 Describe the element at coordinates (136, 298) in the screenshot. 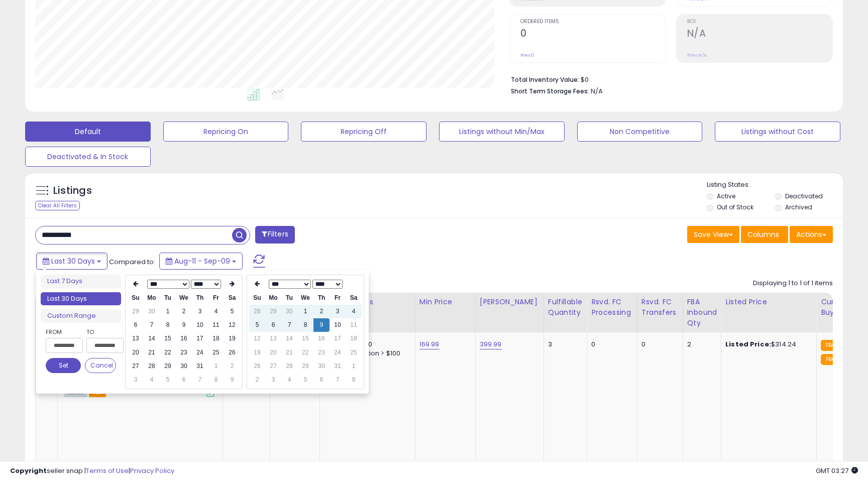

I see `th: Su` at that location.